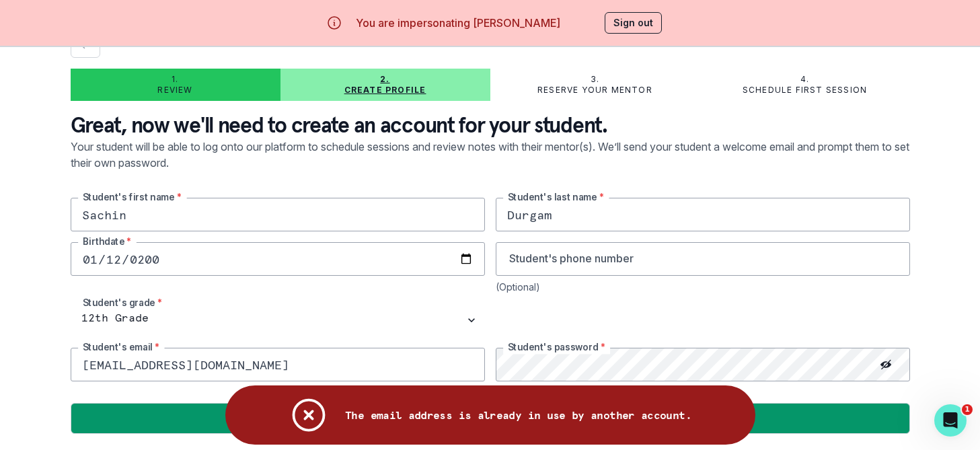  What do you see at coordinates (633, 23) in the screenshot?
I see `button: Sign out` at bounding box center [633, 23].